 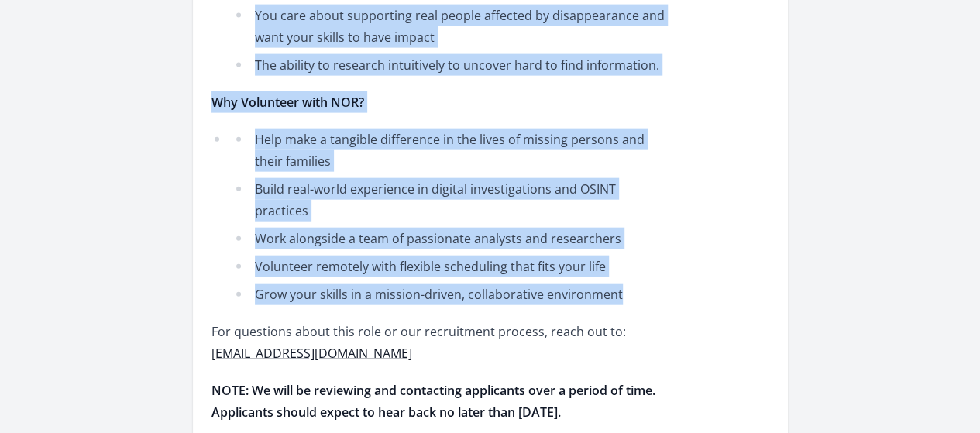 I want to click on li: The ability to research intuitively to uncover hard to find information., so click(x=449, y=65).